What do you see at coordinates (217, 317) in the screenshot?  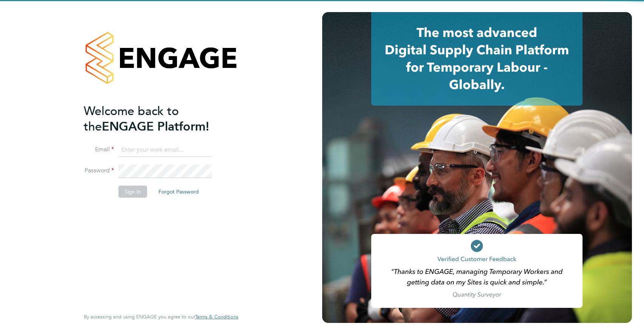 I see `a: Terms & Conditions` at bounding box center [217, 317].